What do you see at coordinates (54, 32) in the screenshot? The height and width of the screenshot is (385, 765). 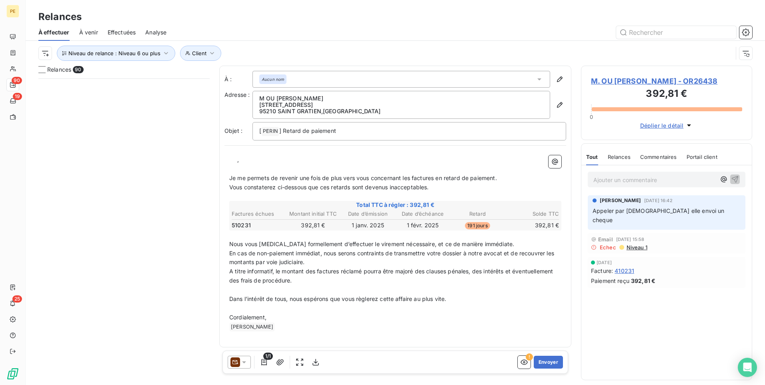 I see `span: À effectuer` at bounding box center [54, 32].